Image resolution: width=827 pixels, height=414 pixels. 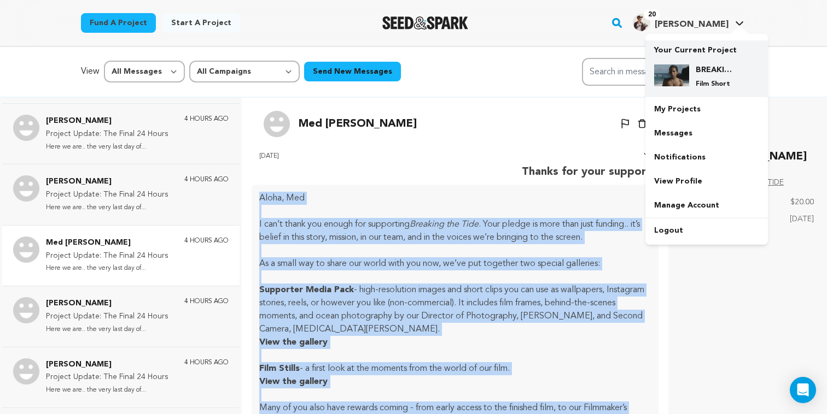 I want to click on a: Messages, so click(x=706, y=133).